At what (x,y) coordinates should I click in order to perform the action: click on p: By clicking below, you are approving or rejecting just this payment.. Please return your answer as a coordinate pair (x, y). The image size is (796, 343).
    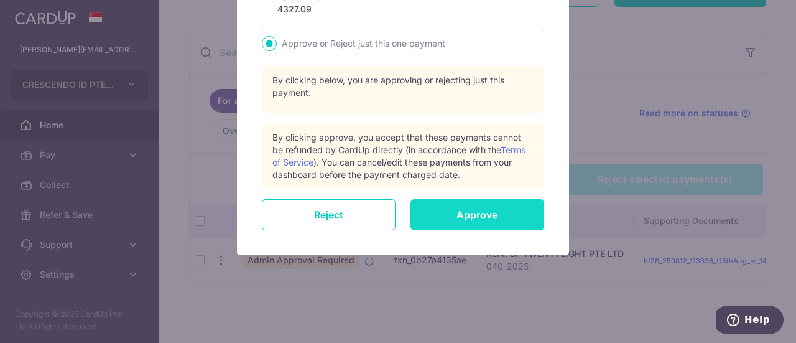
    Looking at the image, I should click on (403, 86).